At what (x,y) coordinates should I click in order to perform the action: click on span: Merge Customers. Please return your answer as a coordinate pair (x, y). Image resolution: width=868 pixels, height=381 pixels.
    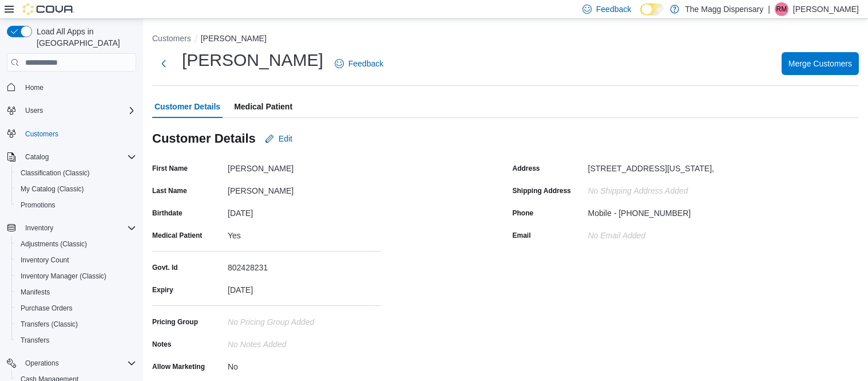
    Looking at the image, I should click on (820, 64).